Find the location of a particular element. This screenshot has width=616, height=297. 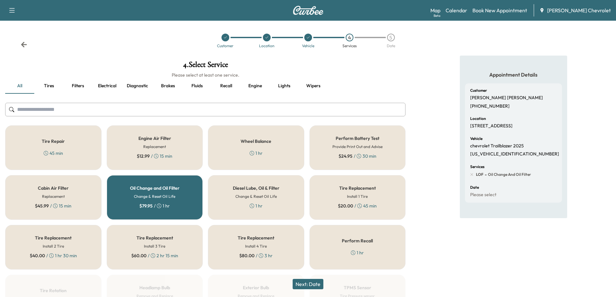

span: $ 45.99 is located at coordinates (42, 206).